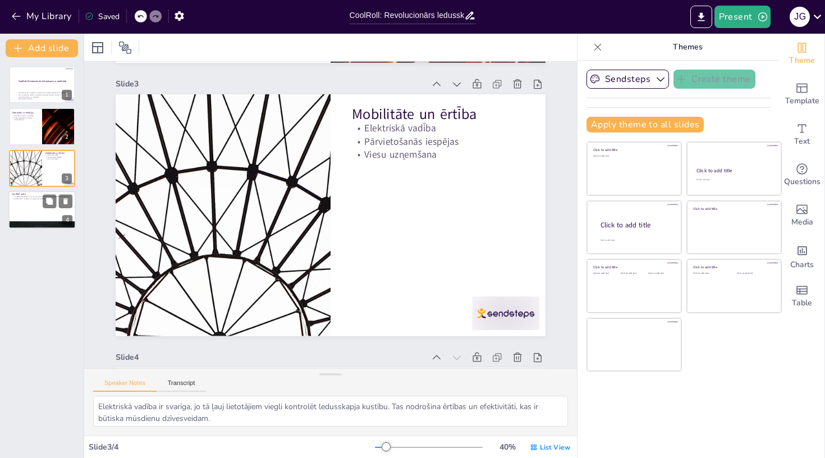 This screenshot has height=458, width=825. What do you see at coordinates (555, 447) in the screenshot?
I see `span: List View` at bounding box center [555, 447].